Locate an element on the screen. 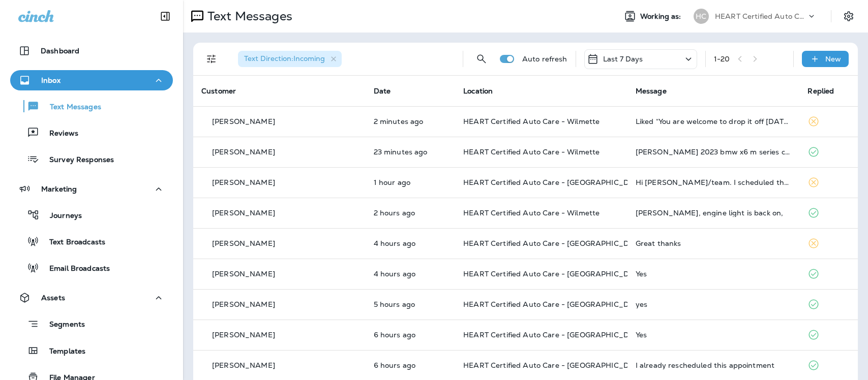 The height and width of the screenshot is (380, 868). button: Marketing is located at coordinates (92, 189).